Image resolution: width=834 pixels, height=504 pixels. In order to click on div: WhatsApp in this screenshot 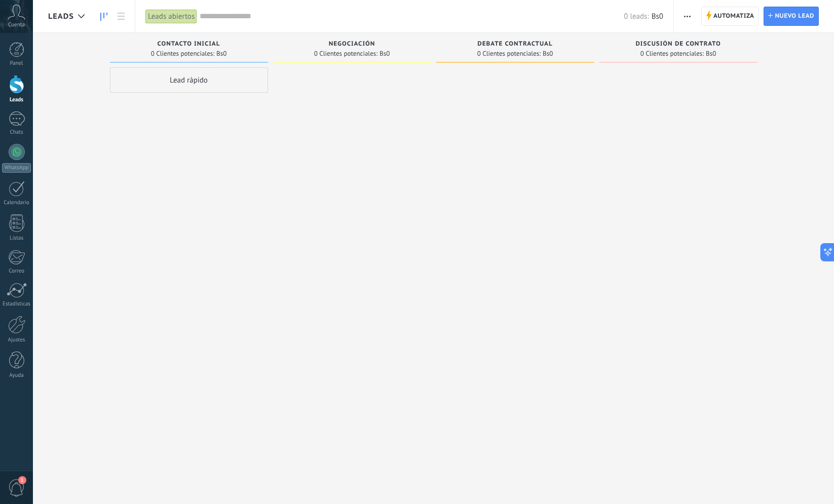, I will do `click(16, 167)`.